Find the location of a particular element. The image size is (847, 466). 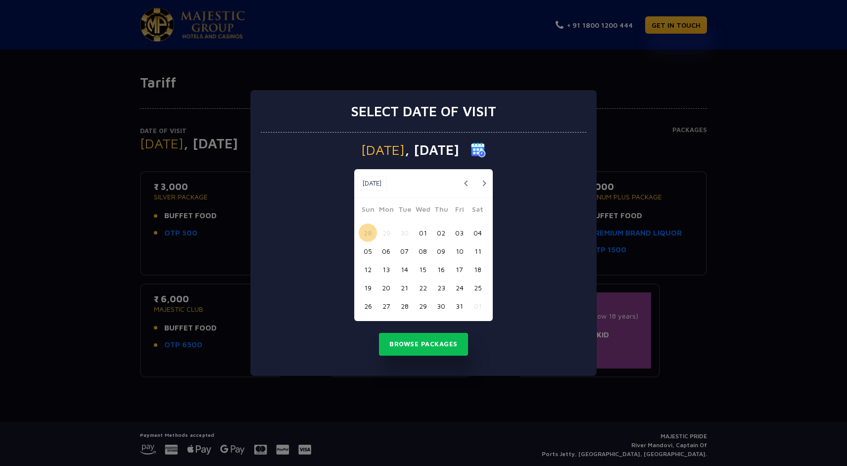

button: 31 is located at coordinates (459, 306).